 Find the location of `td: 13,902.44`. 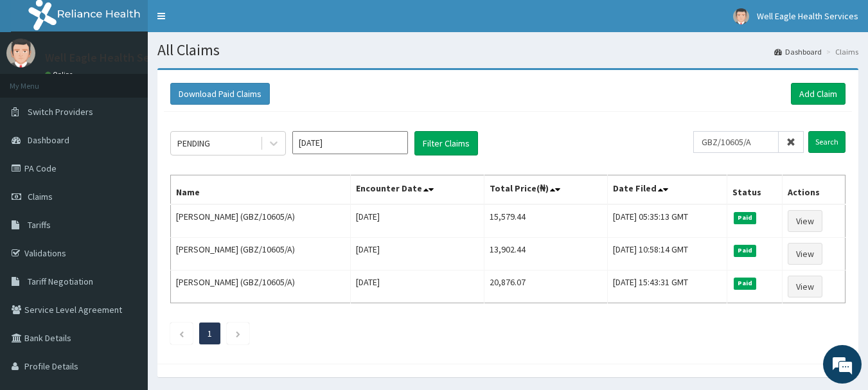

td: 13,902.44 is located at coordinates (545, 253).